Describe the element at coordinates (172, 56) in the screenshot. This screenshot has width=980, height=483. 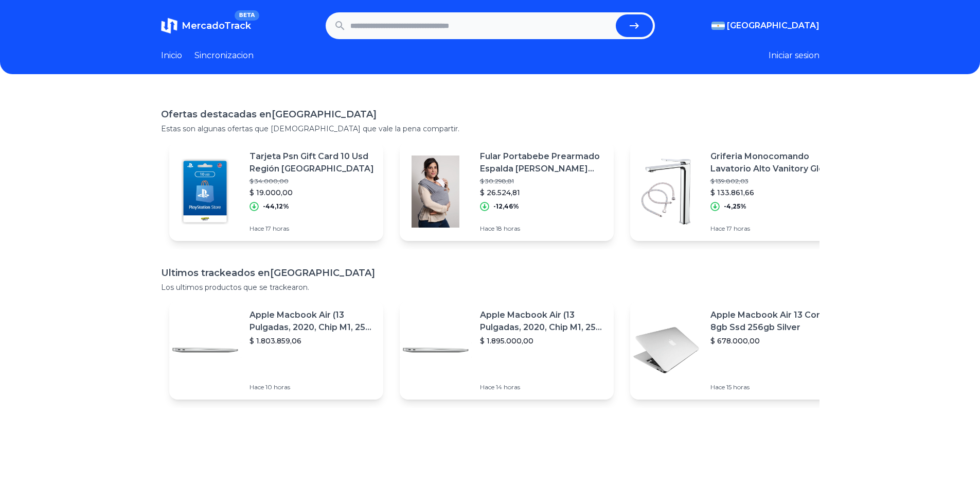
I see `a: Inicio` at that location.